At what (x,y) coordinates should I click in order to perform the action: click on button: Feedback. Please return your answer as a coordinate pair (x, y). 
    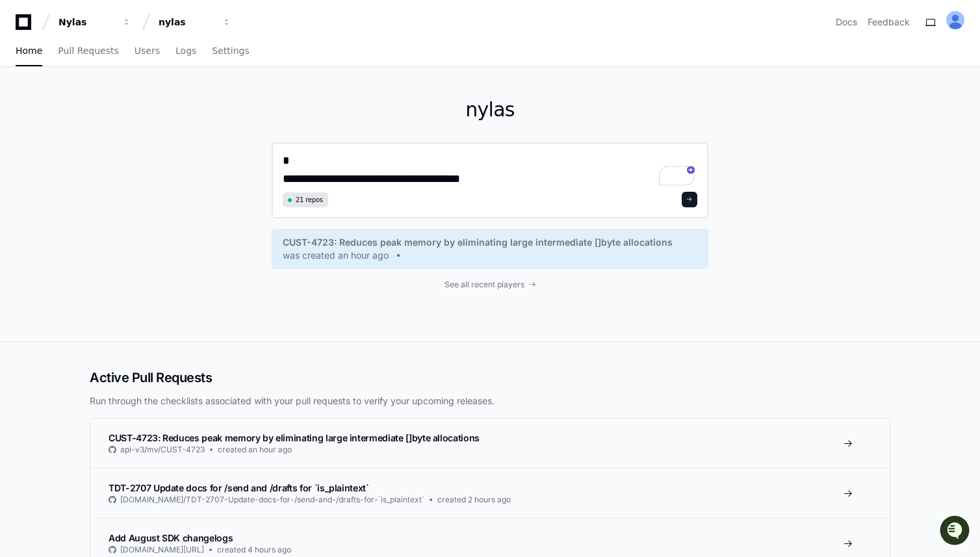
    Looking at the image, I should click on (888, 22).